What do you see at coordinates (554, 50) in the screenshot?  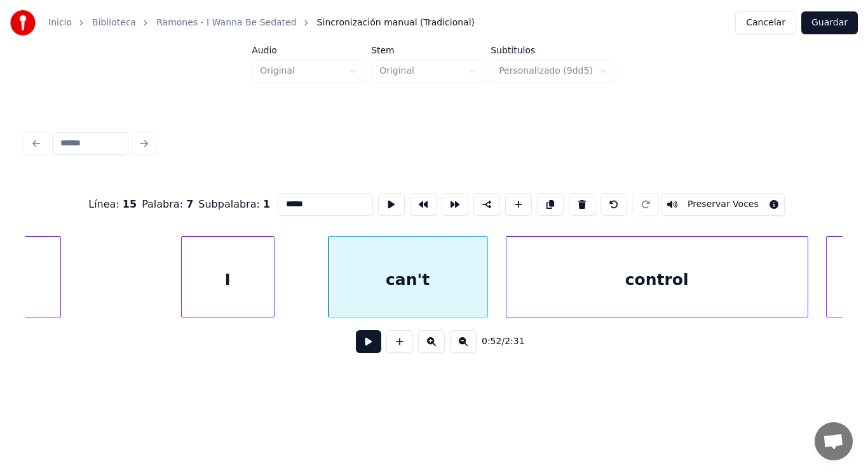 I see `label: Subtítulos` at bounding box center [554, 50].